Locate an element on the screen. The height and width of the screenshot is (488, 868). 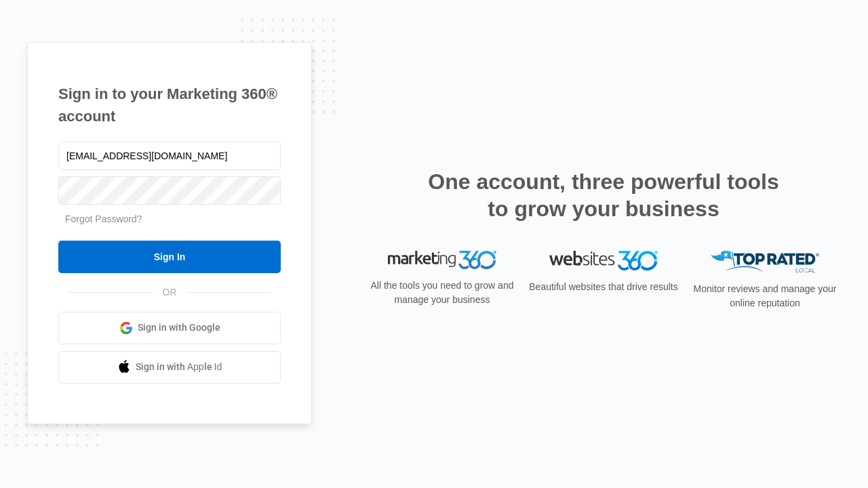
a: Sign in with Apple Id is located at coordinates (170, 367).